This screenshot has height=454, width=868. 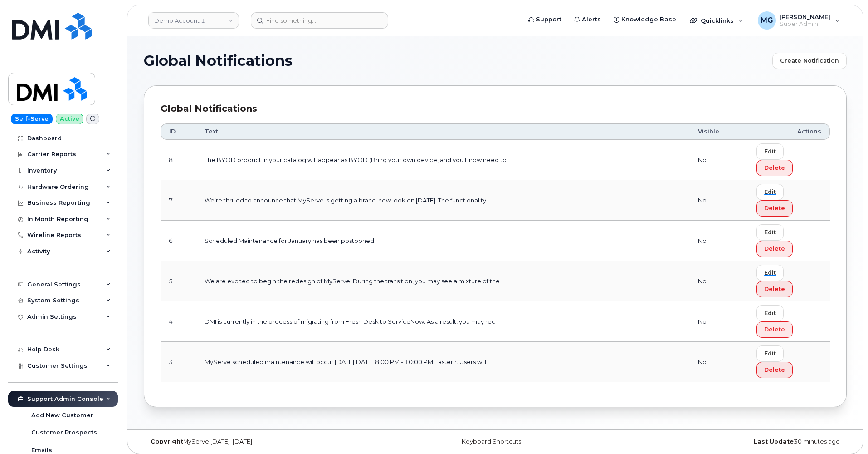 What do you see at coordinates (178, 241) in the screenshot?
I see `td: 6` at bounding box center [178, 241].